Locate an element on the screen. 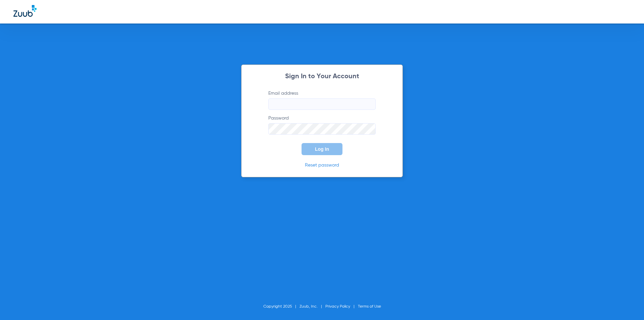  label: Password is located at coordinates (322, 125).